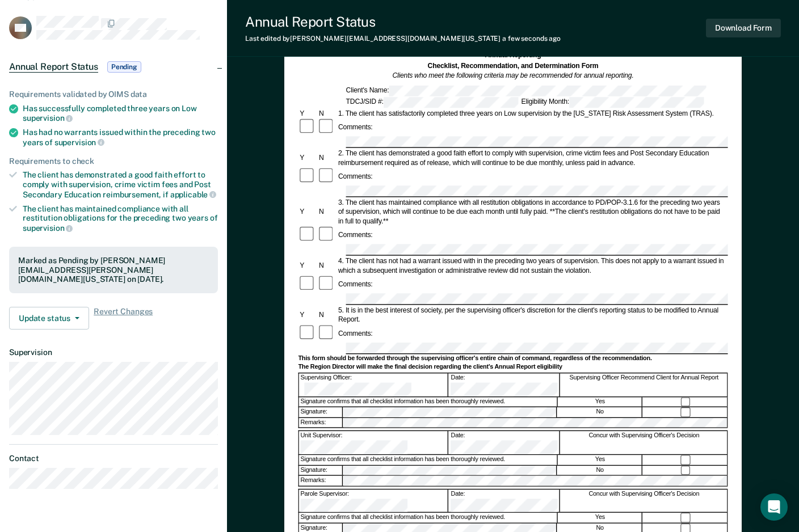 The height and width of the screenshot is (532, 799). I want to click on div: Parole Supervisor:, so click(374, 501).